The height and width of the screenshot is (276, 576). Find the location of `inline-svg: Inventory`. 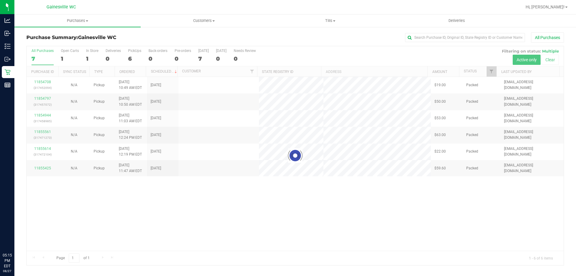

inline-svg: Inventory is located at coordinates (8, 46).